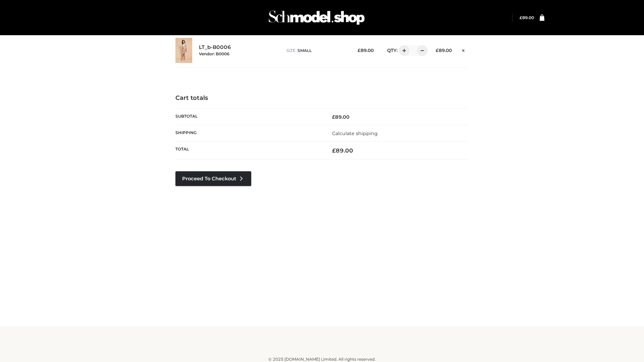  I want to click on img: Schmodel Admin 964, so click(317, 17).